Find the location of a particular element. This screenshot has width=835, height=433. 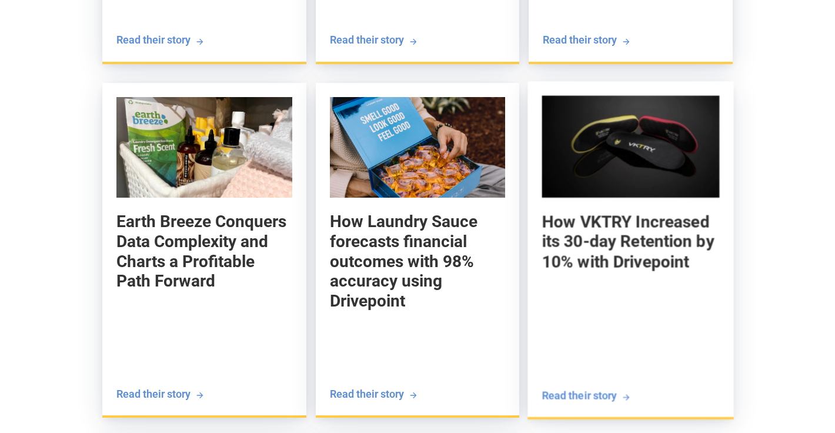

img: Earth Breeze Conquers Data Complexity and Charts a Profitable Path Forward is located at coordinates (204, 148).